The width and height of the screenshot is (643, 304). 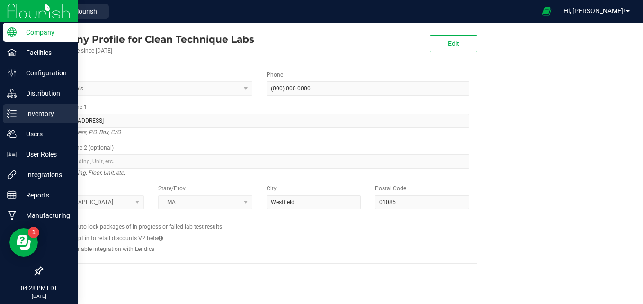 I want to click on i: Street address, P.O. Box, C/O, so click(x=85, y=132).